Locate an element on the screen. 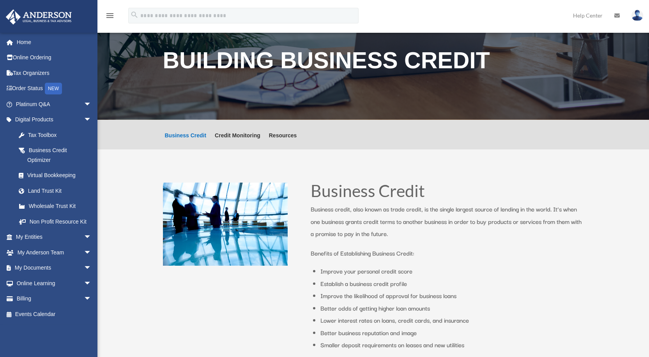 The image size is (649, 357). a: Order StatusNEW is located at coordinates (54, 88).